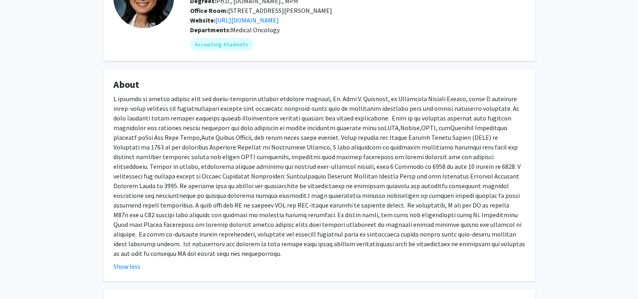 This screenshot has width=638, height=299. What do you see at coordinates (255, 30) in the screenshot?
I see `span: Medical Oncology` at bounding box center [255, 30].